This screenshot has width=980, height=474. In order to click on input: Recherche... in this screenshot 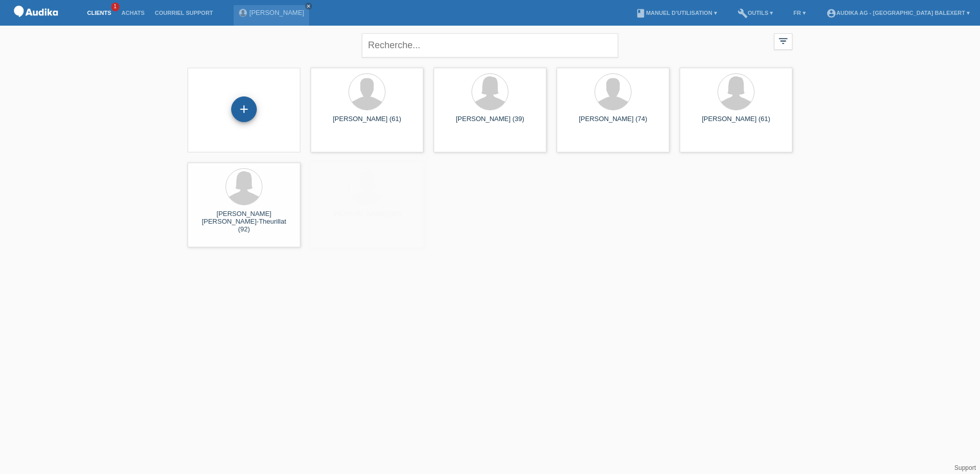, I will do `click(490, 45)`.